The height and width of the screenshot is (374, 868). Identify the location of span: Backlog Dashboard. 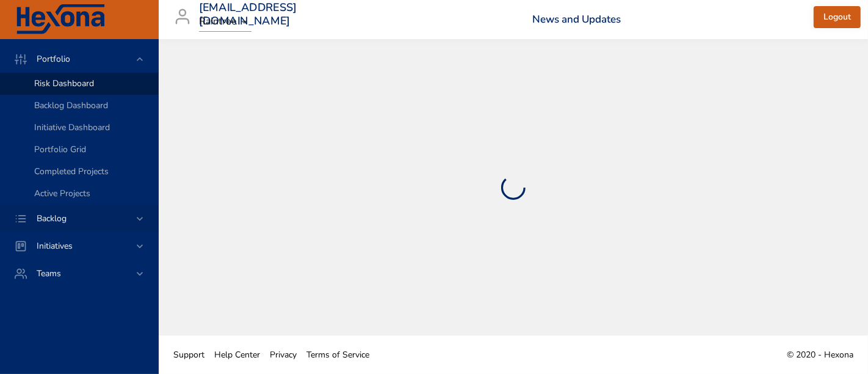
(71, 105).